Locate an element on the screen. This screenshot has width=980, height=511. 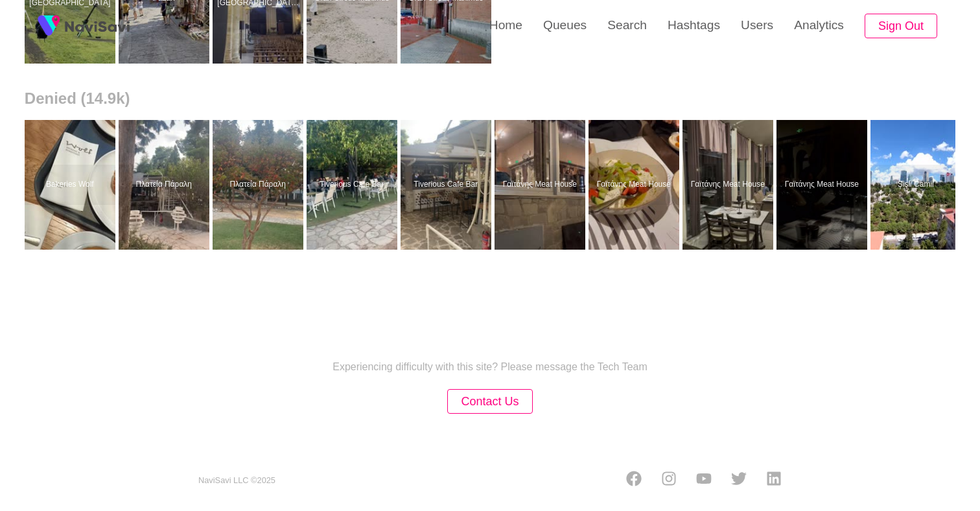
a: Facebook is located at coordinates (634, 481).